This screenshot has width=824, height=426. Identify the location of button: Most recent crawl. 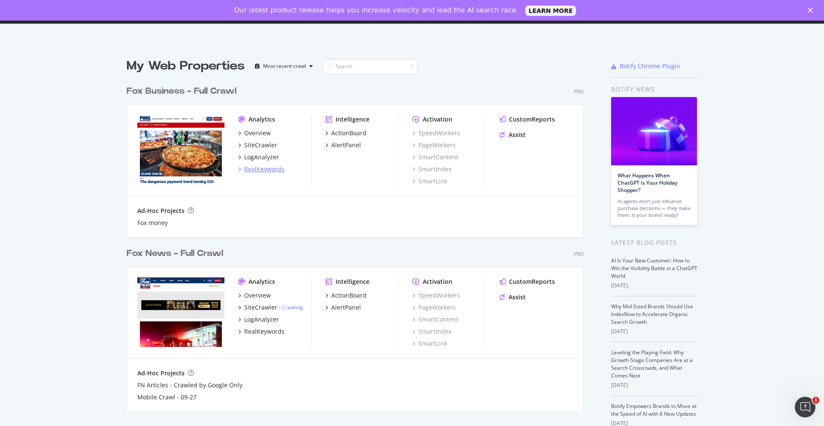
(284, 66).